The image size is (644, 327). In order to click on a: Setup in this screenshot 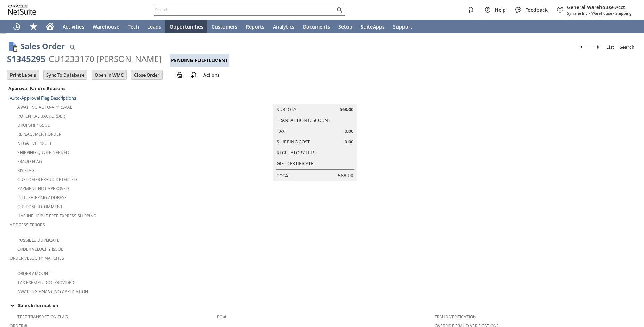, I will do `click(345, 27)`.